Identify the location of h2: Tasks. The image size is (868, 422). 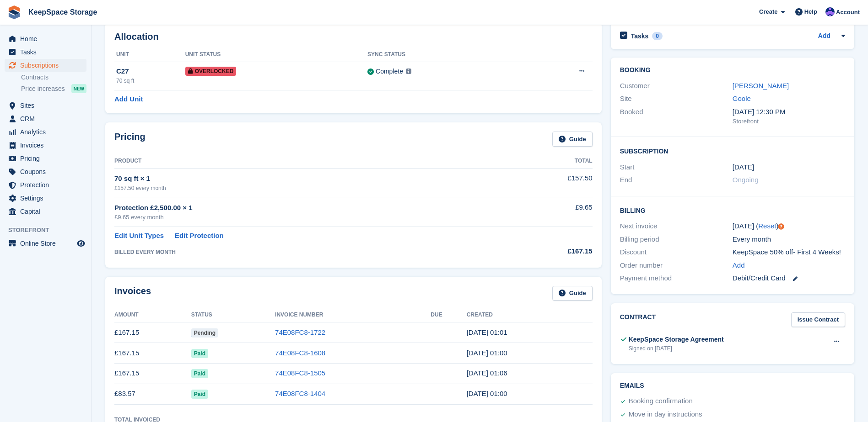
(639, 36).